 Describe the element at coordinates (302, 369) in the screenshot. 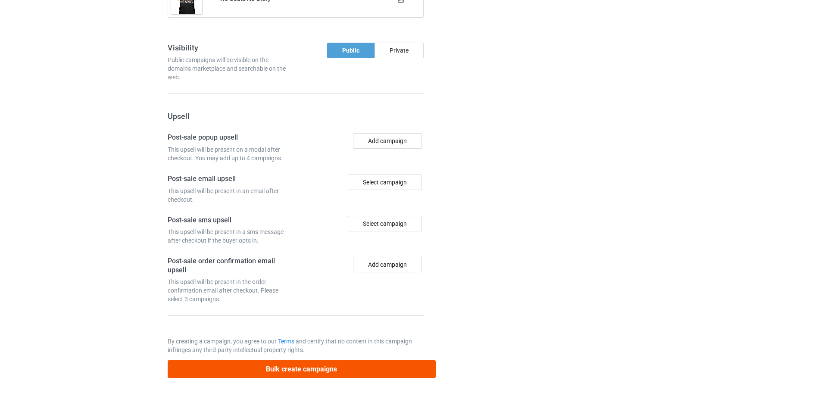

I see `button: Bulk create campaigns` at that location.